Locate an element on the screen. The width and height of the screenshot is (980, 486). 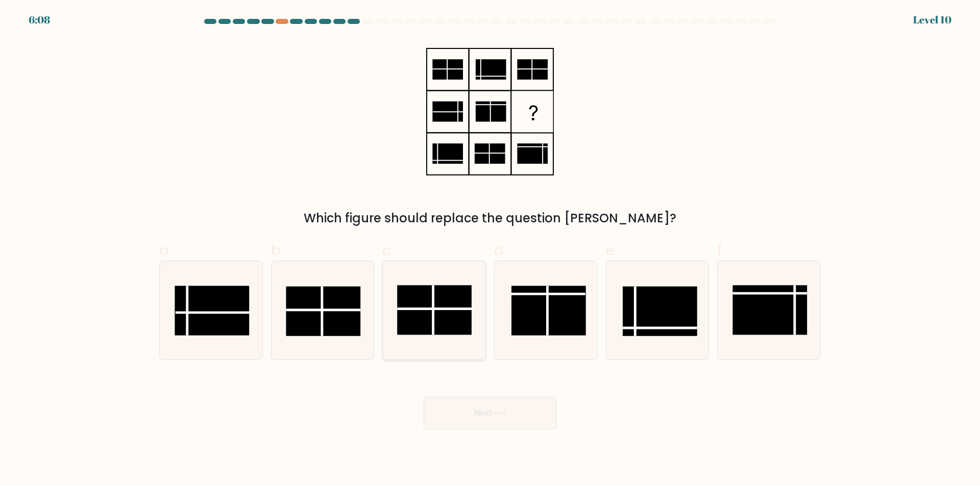
span: a. is located at coordinates (165, 250).